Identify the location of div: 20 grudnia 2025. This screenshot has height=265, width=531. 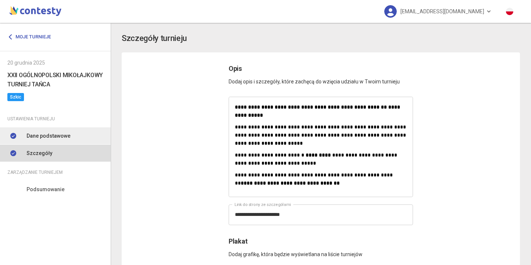
(55, 63).